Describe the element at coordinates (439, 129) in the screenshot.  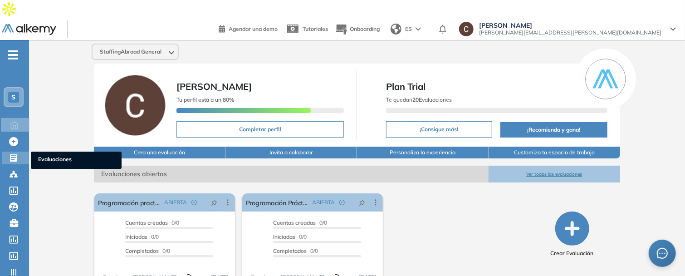
I see `button: ¡Consigue más!` at that location.